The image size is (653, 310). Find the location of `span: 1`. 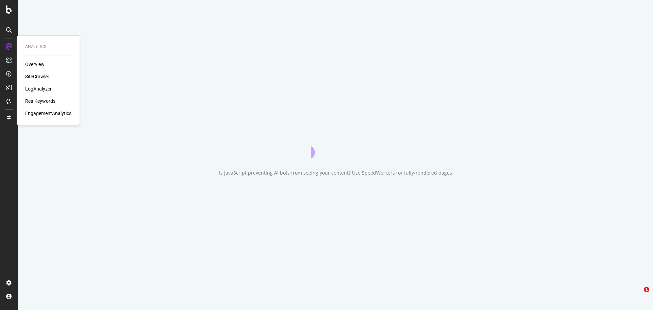

span: 1 is located at coordinates (646, 289).